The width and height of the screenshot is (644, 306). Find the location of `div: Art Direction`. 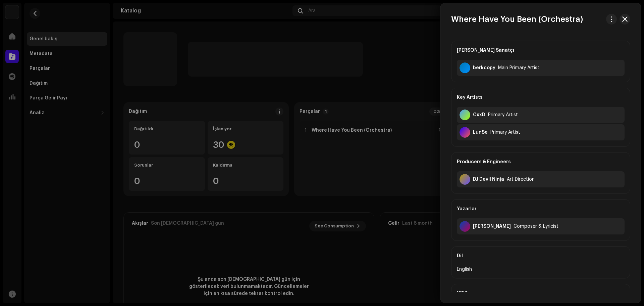

div: Art Direction is located at coordinates (520, 179).